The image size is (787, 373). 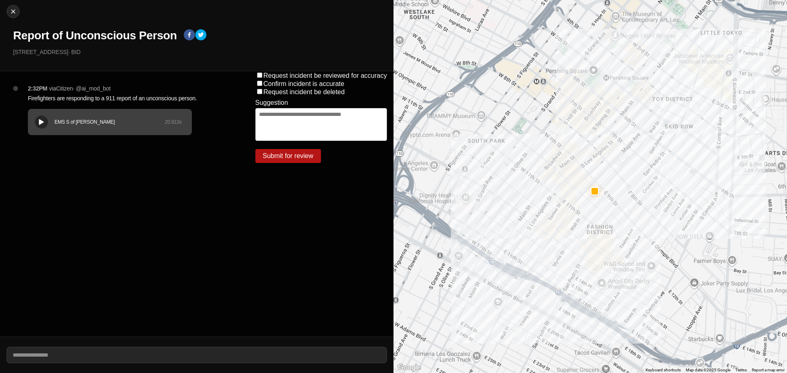 I want to click on label: Confirm incident is accurate, so click(x=304, y=84).